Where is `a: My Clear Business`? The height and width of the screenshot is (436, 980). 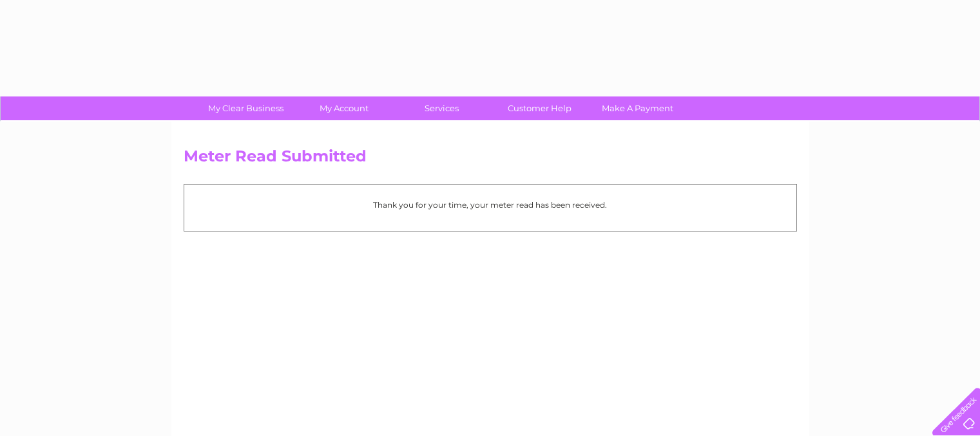
a: My Clear Business is located at coordinates (245, 108).